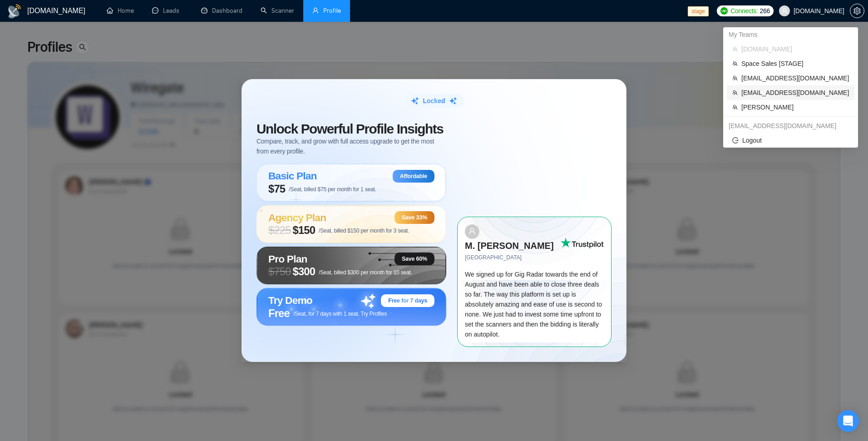 This screenshot has width=868, height=441. What do you see at coordinates (791, 140) in the screenshot?
I see `span: Logout` at bounding box center [791, 140].